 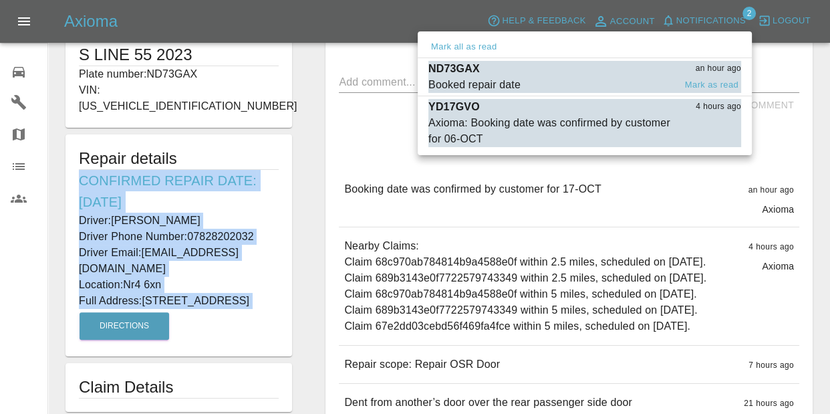 I want to click on span: an hour ago, so click(x=719, y=69).